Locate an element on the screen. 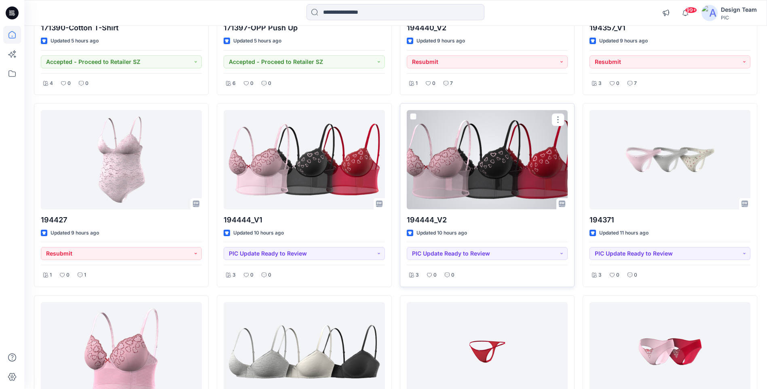 The image size is (767, 389). p: 194444_V2 is located at coordinates (487, 220).